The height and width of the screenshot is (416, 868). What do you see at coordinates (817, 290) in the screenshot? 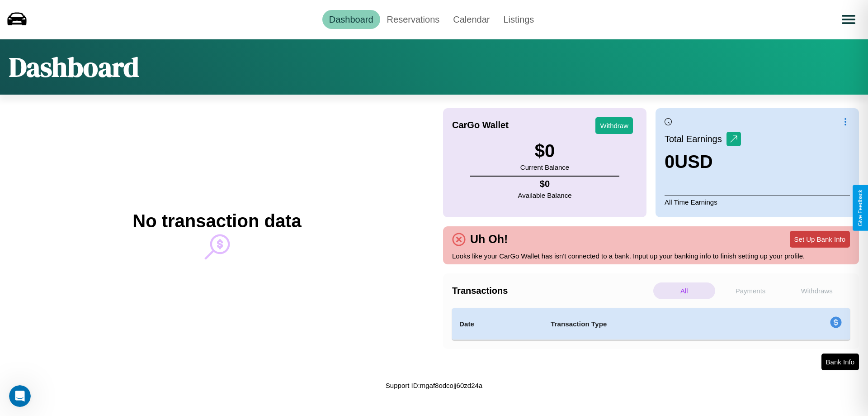
I see `p: Withdraws` at bounding box center [817, 290].